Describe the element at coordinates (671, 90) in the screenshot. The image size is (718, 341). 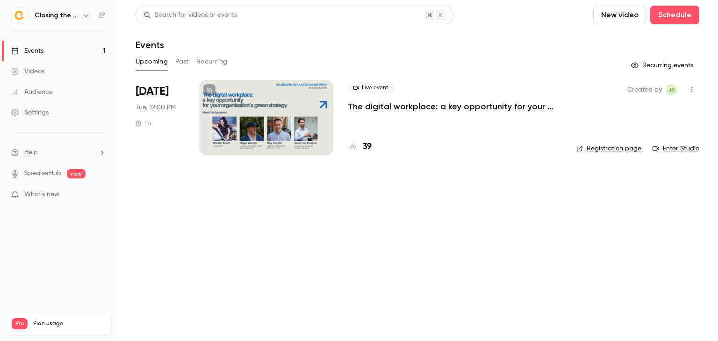
I see `span: Jan Baker` at that location.